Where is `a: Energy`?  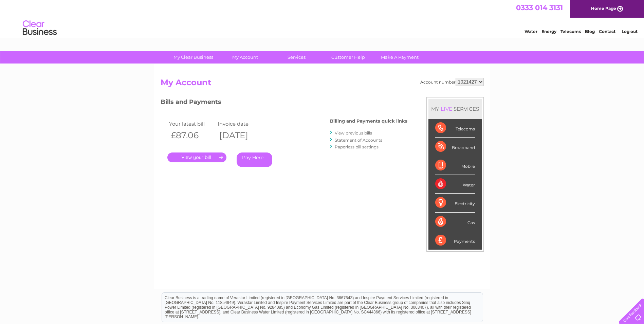
a: Energy is located at coordinates (549, 32).